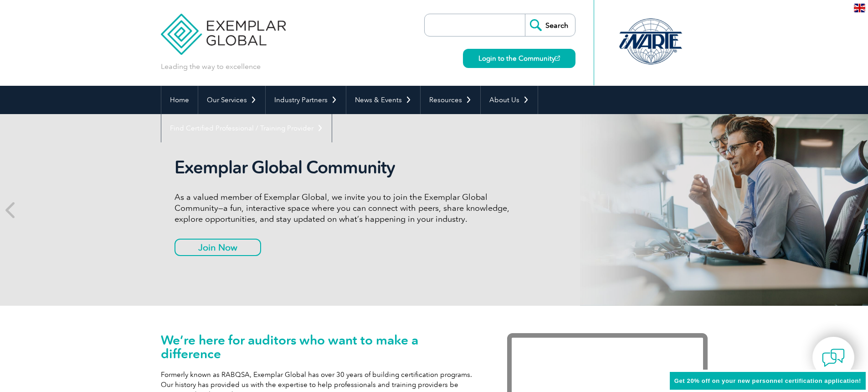 The width and height of the screenshot is (868, 392). What do you see at coordinates (768, 380) in the screenshot?
I see `span: Get 20% off on your new personnel certification application!` at bounding box center [768, 380].